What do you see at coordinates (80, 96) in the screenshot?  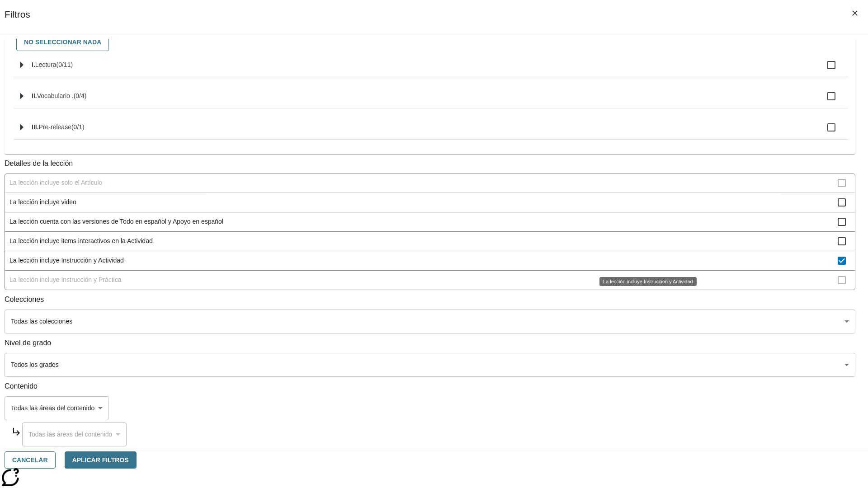 I see `span: 0 estándares seleccionados/4 estándares en grupo` at bounding box center [80, 96].